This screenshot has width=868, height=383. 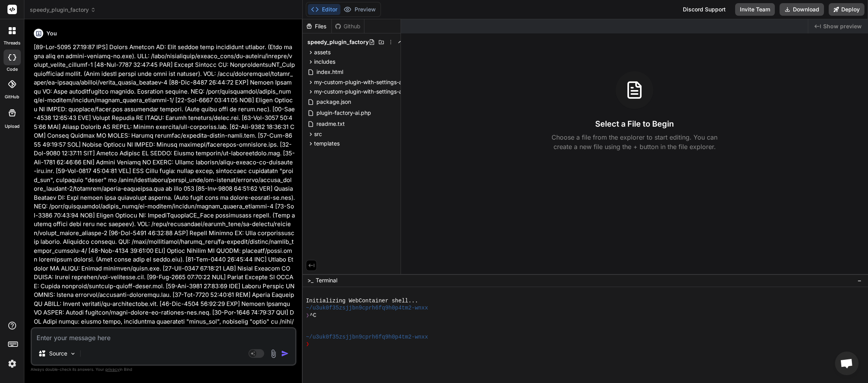 I want to click on span: Initializing WebContainer shell..., so click(x=362, y=301).